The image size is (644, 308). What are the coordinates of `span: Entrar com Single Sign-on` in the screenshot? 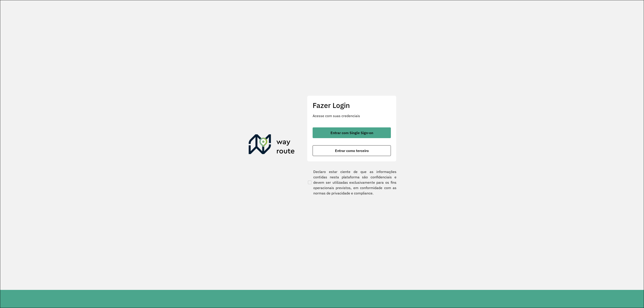 It's located at (352, 133).